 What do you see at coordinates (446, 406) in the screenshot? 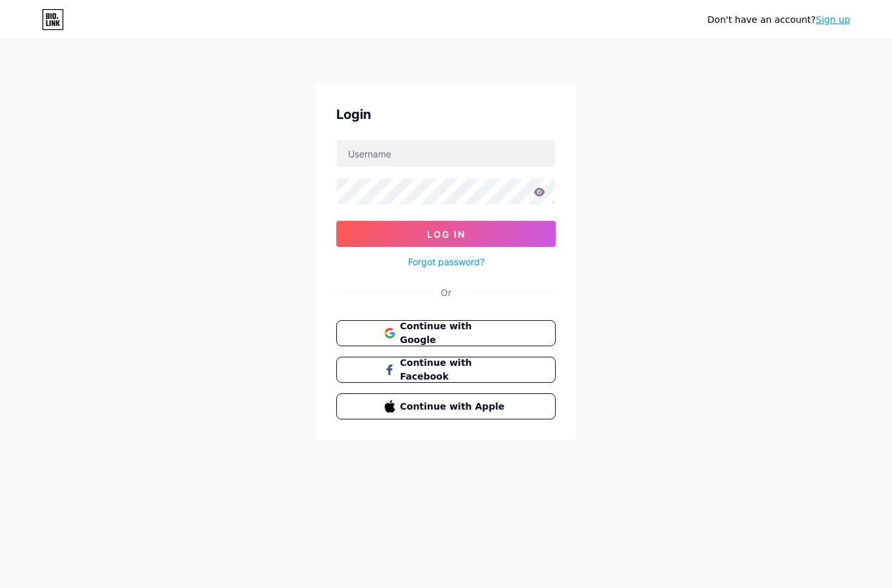
I see `a: Continue with Apple` at bounding box center [446, 406].